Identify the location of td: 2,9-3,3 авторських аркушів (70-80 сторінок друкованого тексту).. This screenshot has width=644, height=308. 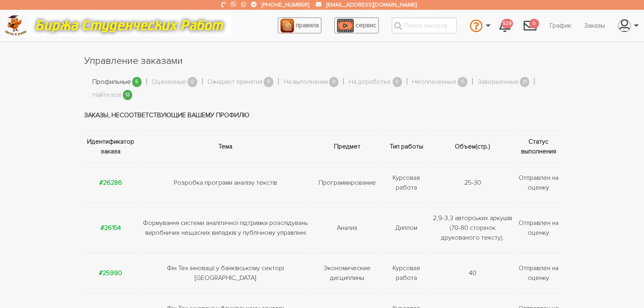
(472, 228).